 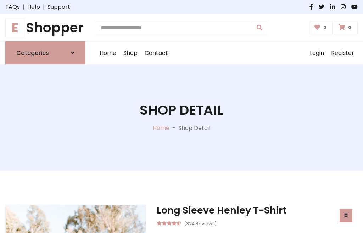 What do you see at coordinates (15, 28) in the screenshot?
I see `span: E` at bounding box center [15, 28].